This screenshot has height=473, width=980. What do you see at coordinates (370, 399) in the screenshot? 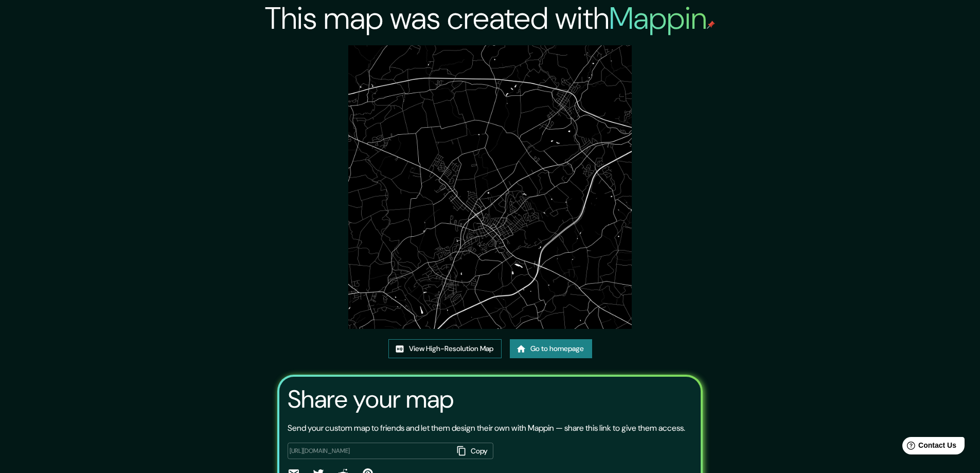
I see `h3: Share your map` at bounding box center [370, 399].